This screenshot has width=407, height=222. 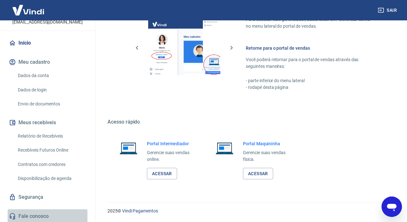 I want to click on a: Envio de documentos, so click(x=51, y=104).